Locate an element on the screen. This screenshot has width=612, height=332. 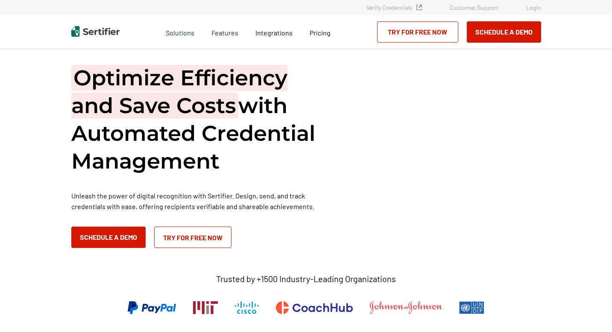
a: Pricing is located at coordinates (320, 32).